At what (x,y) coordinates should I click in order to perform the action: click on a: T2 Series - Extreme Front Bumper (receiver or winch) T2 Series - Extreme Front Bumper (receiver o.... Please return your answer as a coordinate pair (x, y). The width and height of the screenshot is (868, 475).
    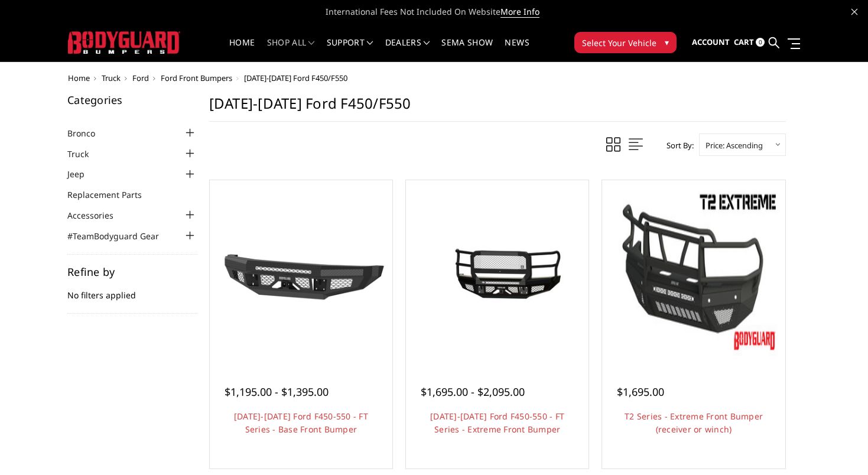
    Looking at the image, I should click on (693, 271).